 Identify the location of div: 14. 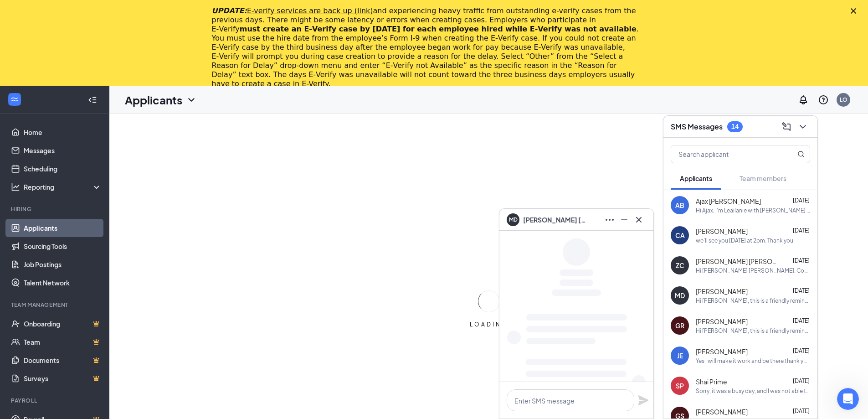
(735, 126).